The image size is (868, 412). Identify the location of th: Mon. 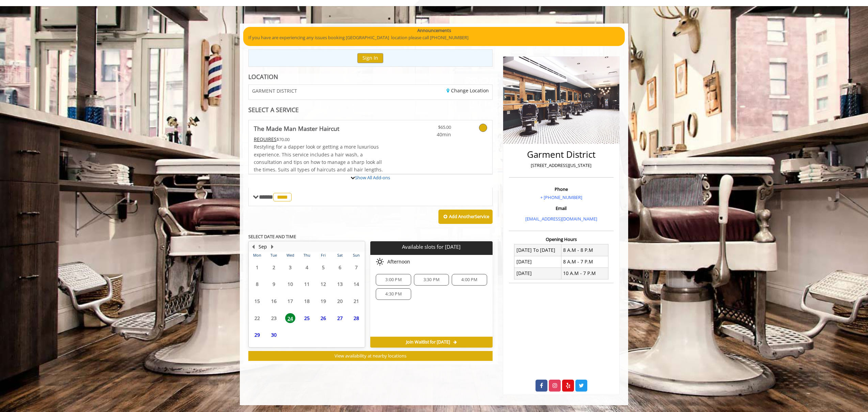
(257, 255).